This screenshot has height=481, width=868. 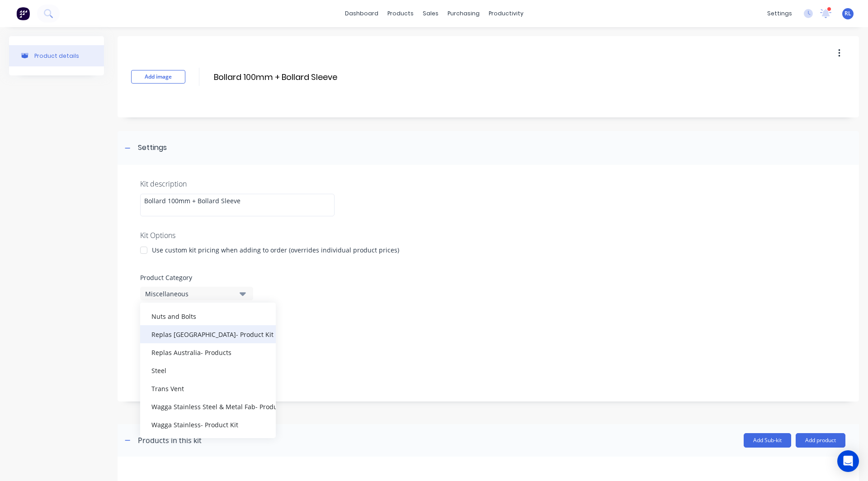 I want to click on div: Products in this kit, so click(x=169, y=441).